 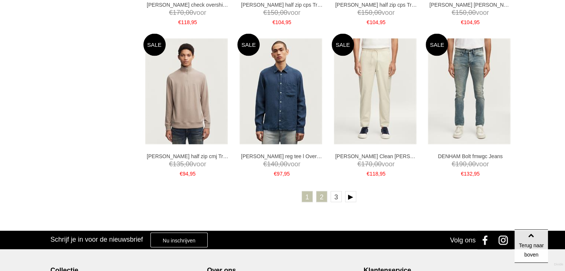 What do you see at coordinates (469, 91) in the screenshot?
I see `img: DENHAM Bolt fmwgc Jeans` at bounding box center [469, 91].